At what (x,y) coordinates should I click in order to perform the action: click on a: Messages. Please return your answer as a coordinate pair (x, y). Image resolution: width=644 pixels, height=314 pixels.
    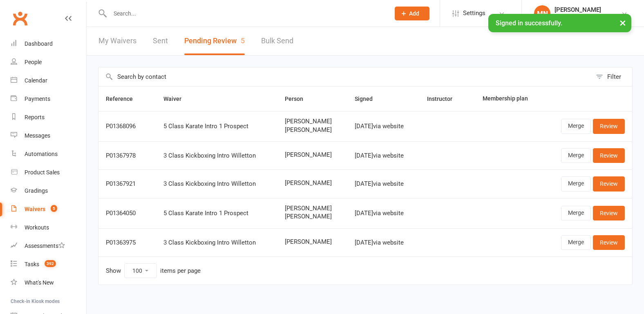
    Looking at the image, I should click on (48, 135).